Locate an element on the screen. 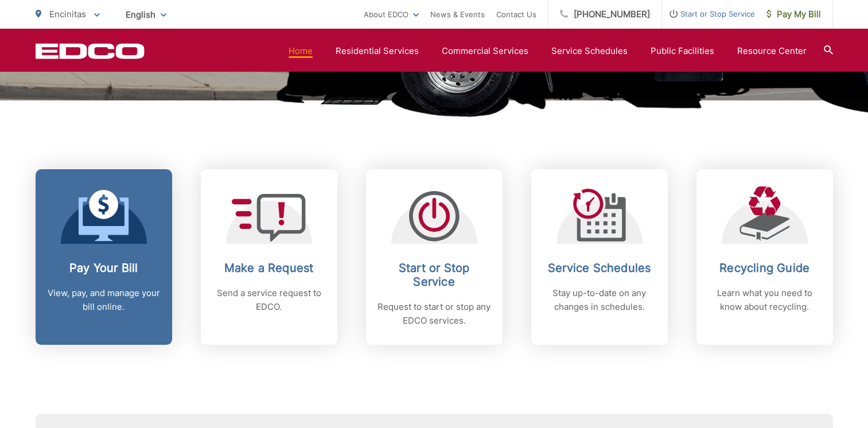 The width and height of the screenshot is (868, 428). a: Pay Your Bill View, pay, and manage your bill online. is located at coordinates (104, 257).